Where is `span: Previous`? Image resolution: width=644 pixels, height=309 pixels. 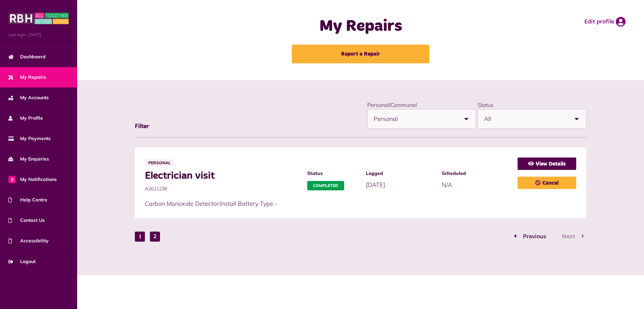 span: Previous is located at coordinates (535, 237).